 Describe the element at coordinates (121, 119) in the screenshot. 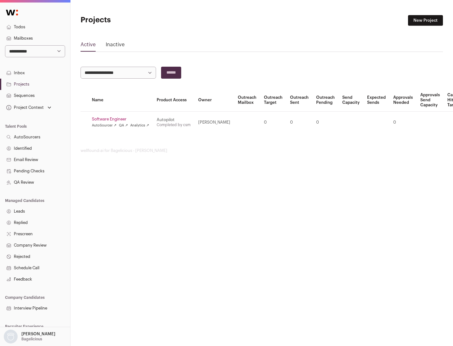

I see `a: Software Engineer` at that location.